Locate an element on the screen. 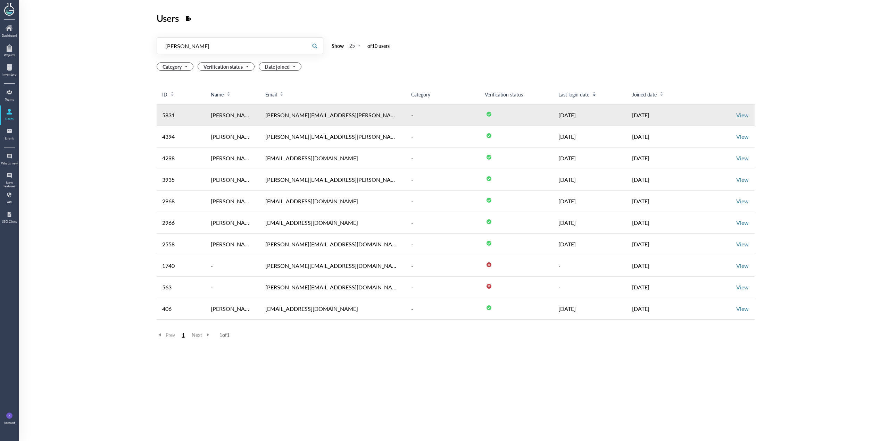 This screenshot has height=441, width=889. span: Prev is located at coordinates (166, 335).